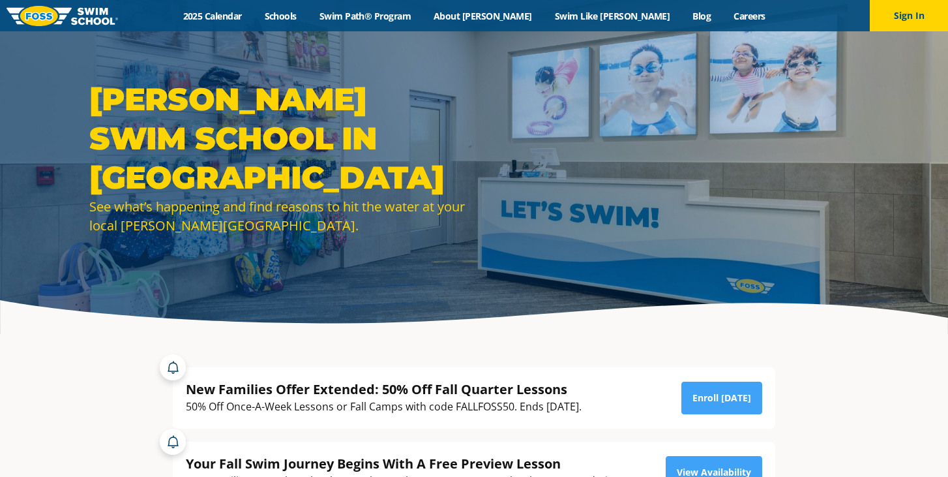 This screenshot has height=477, width=948. Describe the element at coordinates (702, 16) in the screenshot. I see `a: Blog` at that location.